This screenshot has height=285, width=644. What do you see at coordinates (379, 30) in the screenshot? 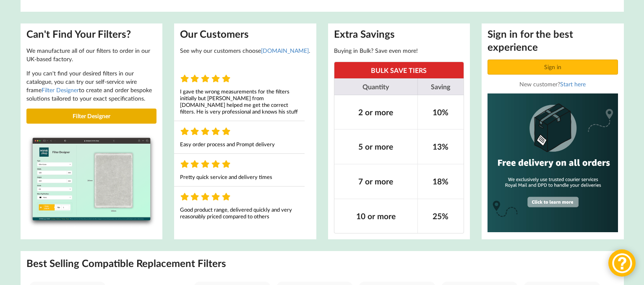
I see `div: Select or Type Width` at bounding box center [379, 30].